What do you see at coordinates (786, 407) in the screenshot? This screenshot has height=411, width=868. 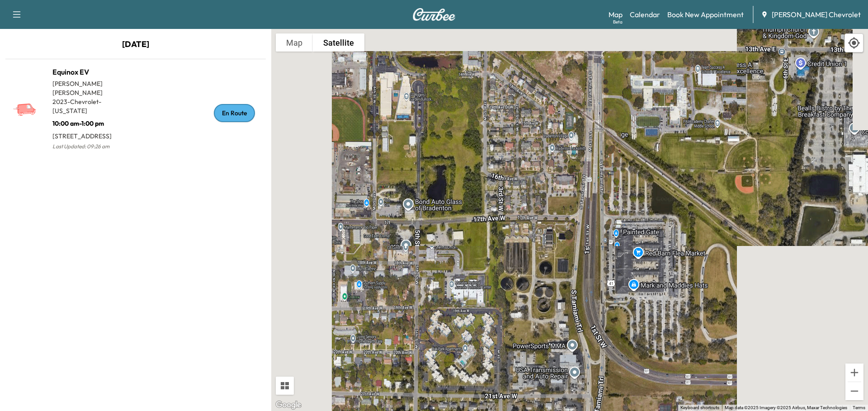 I see `span: Map data ©2025 Imagery ©2025 Airbus, Maxar Technologies` at bounding box center [786, 407].